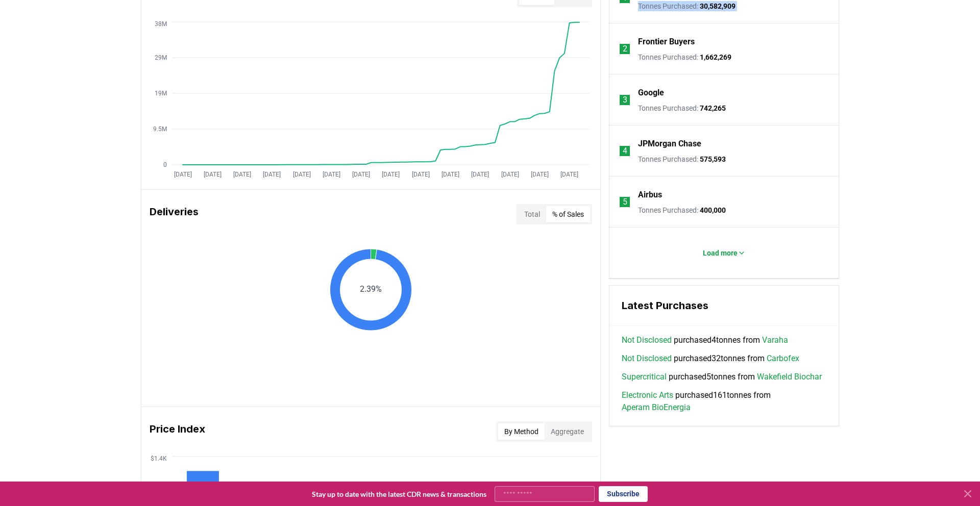 This screenshot has height=506, width=980. Describe the element at coordinates (521, 431) in the screenshot. I see `button: By Method` at that location.